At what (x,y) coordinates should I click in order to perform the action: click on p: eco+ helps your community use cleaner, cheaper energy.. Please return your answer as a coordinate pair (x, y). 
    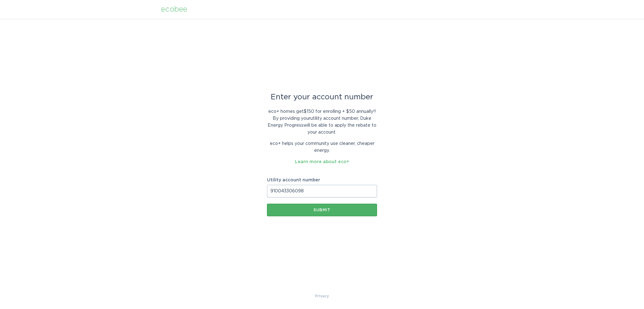
    Looking at the image, I should click on (322, 147).